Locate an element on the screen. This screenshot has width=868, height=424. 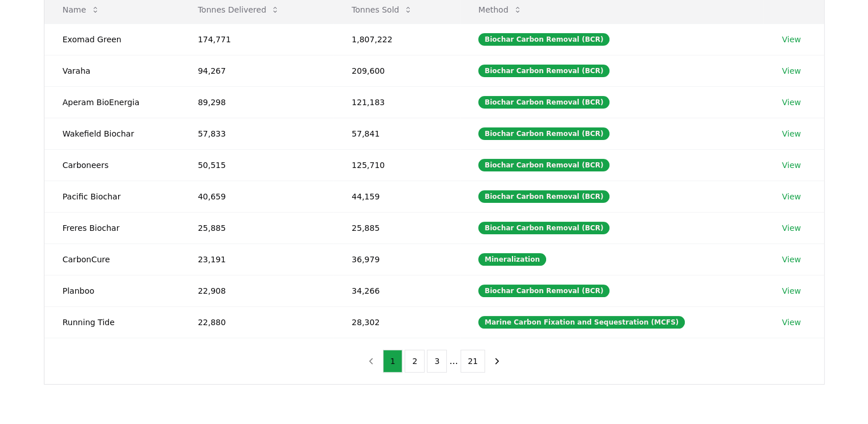
td: 94,267 is located at coordinates (257, 70).